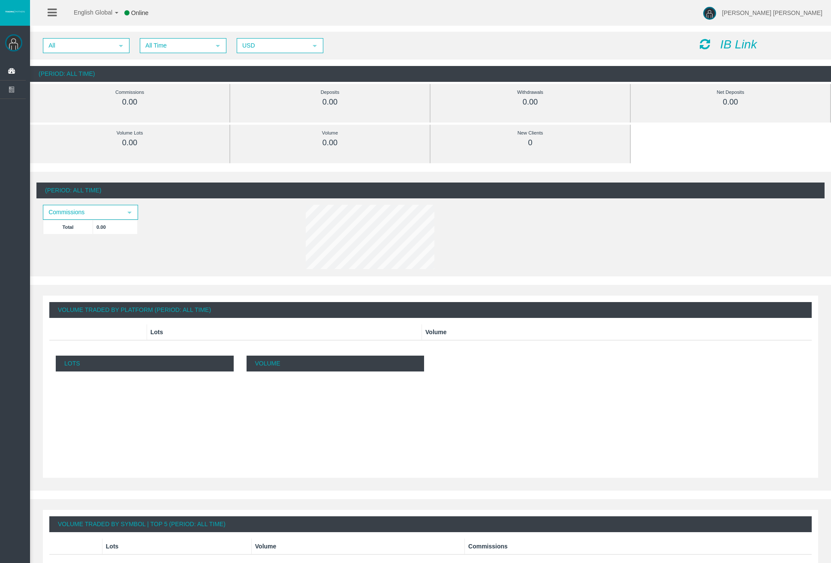 This screenshot has height=563, width=831. I want to click on span: Commissions, so click(83, 212).